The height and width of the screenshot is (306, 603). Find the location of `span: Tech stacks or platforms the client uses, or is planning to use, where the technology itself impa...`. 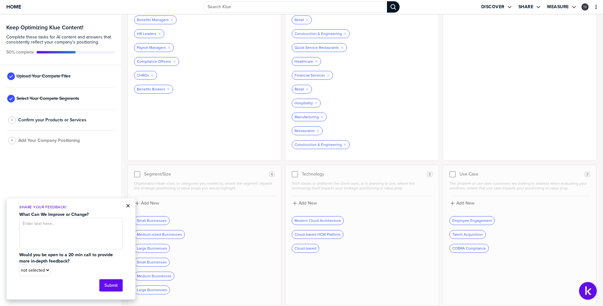

span: Tech stacks or platforms the client uses, or is planning to use, where the technology itself impa... is located at coordinates (362, 186).